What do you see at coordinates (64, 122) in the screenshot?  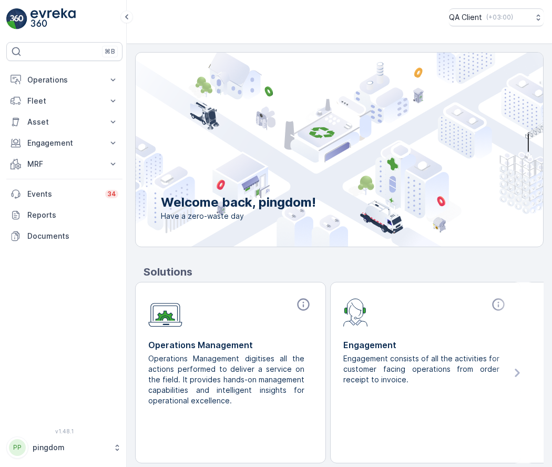 I see `p: Asset` at bounding box center [64, 122].